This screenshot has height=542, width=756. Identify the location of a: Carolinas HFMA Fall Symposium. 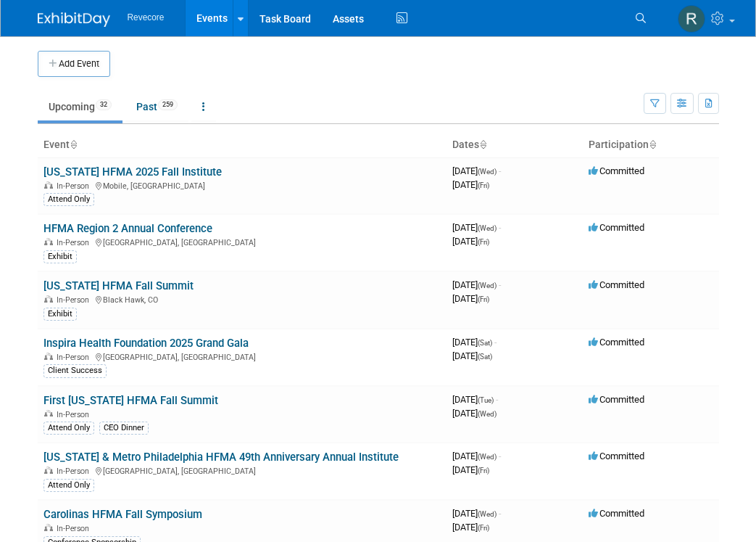
(123, 514).